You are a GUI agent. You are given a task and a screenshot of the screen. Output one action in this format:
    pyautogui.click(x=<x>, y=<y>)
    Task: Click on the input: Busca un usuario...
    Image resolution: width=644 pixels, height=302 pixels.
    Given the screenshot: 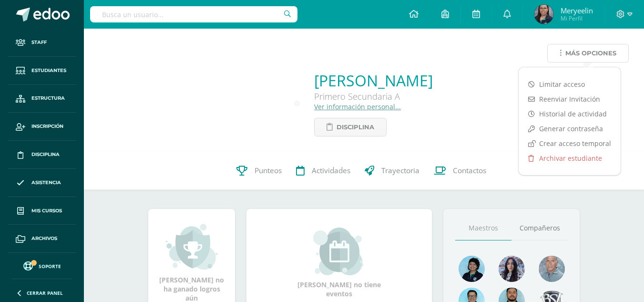 What is the action you would take?
    pyautogui.click(x=193, y=15)
    